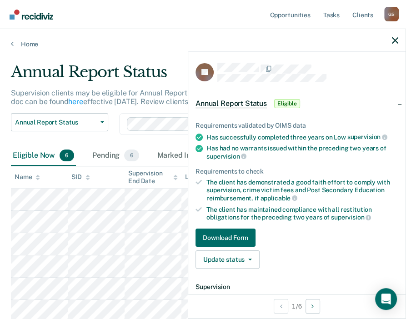 The width and height of the screenshot is (406, 319). I want to click on div: Has had no warrants issued within the preceding two years of, so click(302, 152).